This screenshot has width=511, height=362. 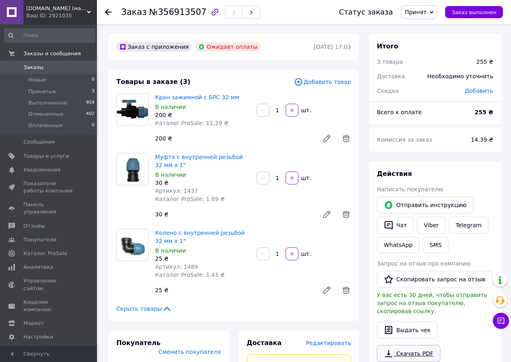 I want to click on span: Итого, so click(x=387, y=46).